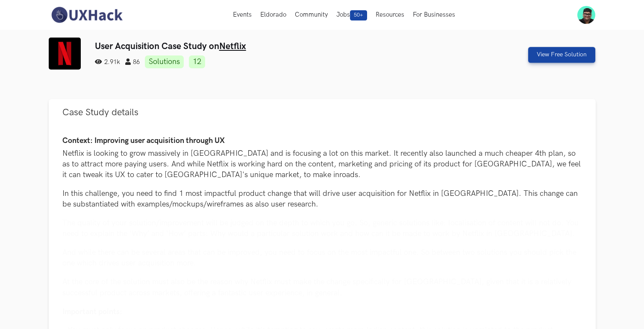  I want to click on button: Case Study details, so click(322, 112).